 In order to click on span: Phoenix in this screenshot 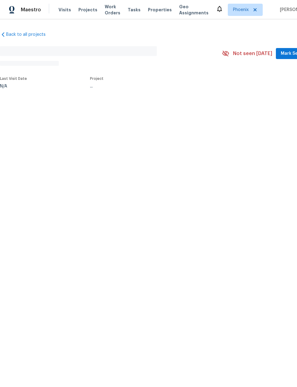, I will do `click(240, 10)`.